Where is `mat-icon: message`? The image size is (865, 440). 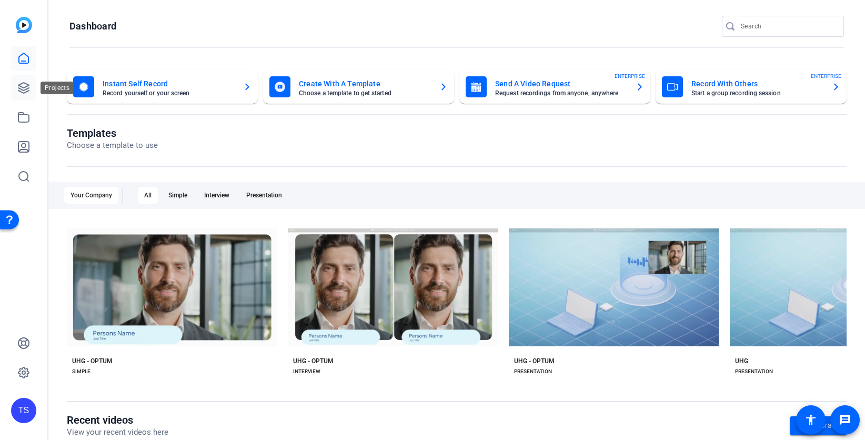
mat-icon: message is located at coordinates (845, 420).